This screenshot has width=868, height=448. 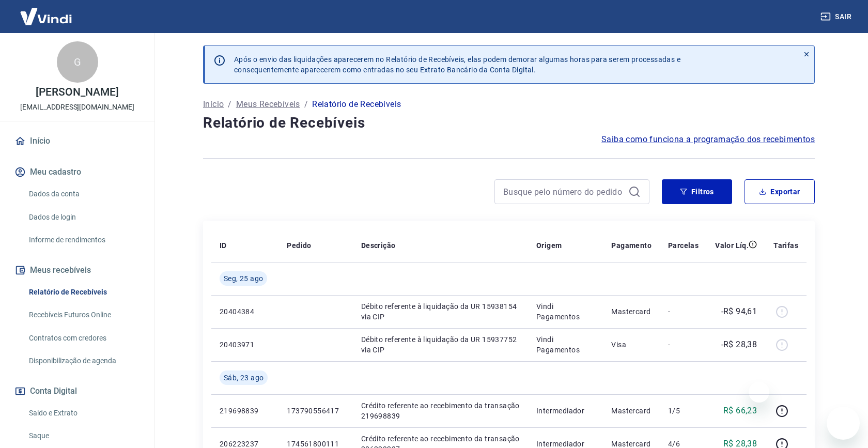 I want to click on button: Sair, so click(x=837, y=17).